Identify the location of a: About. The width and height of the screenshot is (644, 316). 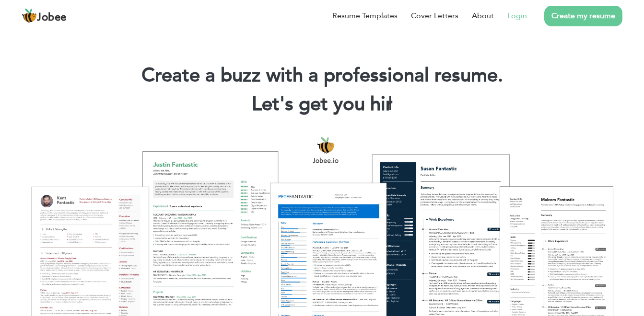
(483, 16).